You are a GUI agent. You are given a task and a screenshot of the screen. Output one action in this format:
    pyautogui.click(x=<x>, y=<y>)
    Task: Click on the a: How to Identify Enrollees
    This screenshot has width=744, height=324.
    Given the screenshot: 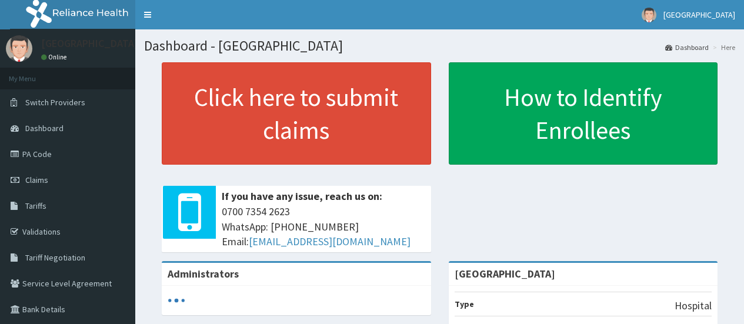 What is the action you would take?
    pyautogui.click(x=583, y=114)
    